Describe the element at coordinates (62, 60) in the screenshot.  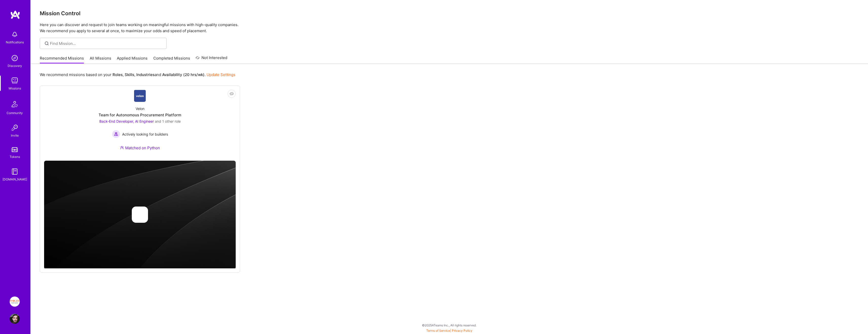
I see `a: Recommended Missions` at that location.